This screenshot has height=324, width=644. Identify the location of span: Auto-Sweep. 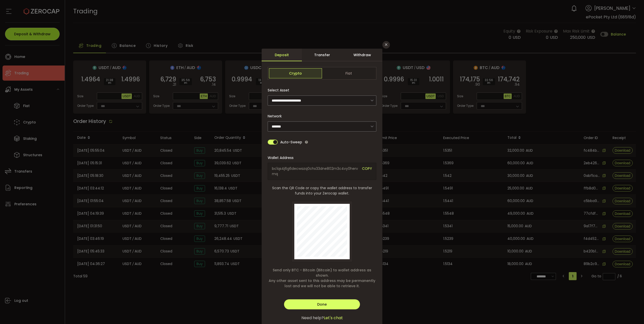
(291, 142).